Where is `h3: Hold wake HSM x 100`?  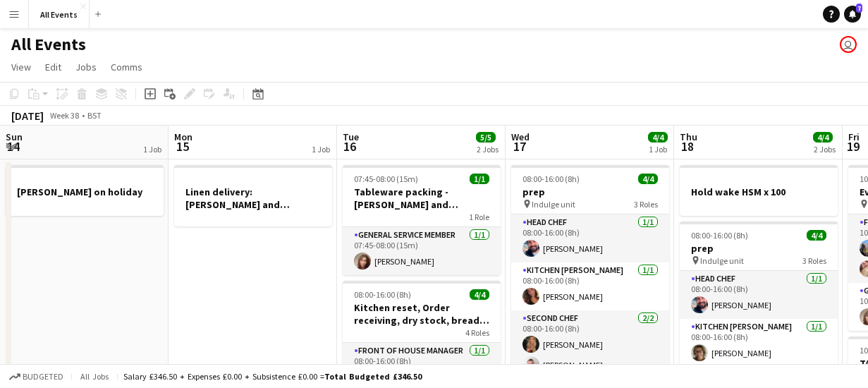
h3: Hold wake HSM x 100 is located at coordinates (758, 192).